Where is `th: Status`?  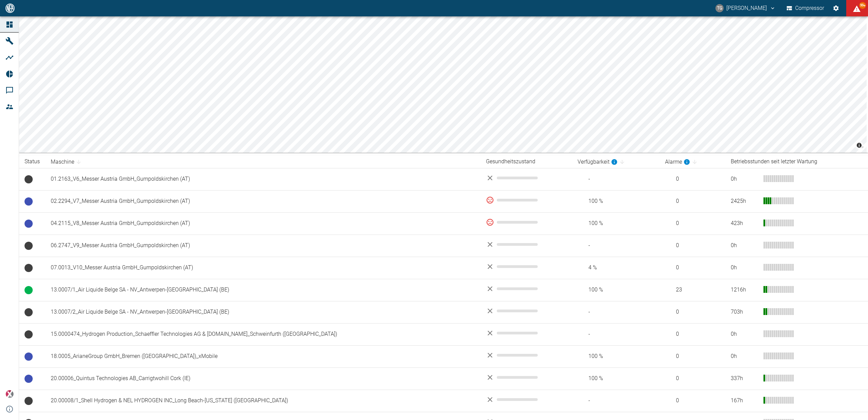 th: Status is located at coordinates (32, 161).